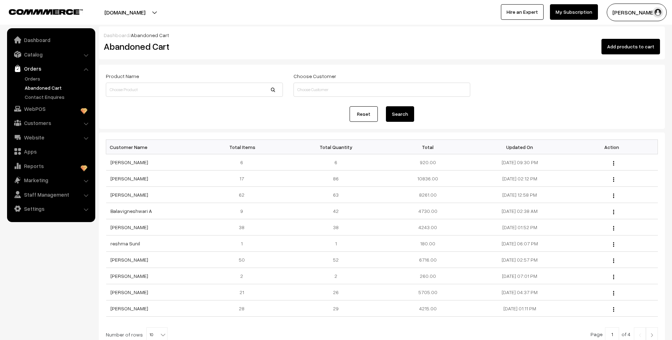  What do you see at coordinates (428, 260) in the screenshot?
I see `td: 6716.00` at bounding box center [428, 260].